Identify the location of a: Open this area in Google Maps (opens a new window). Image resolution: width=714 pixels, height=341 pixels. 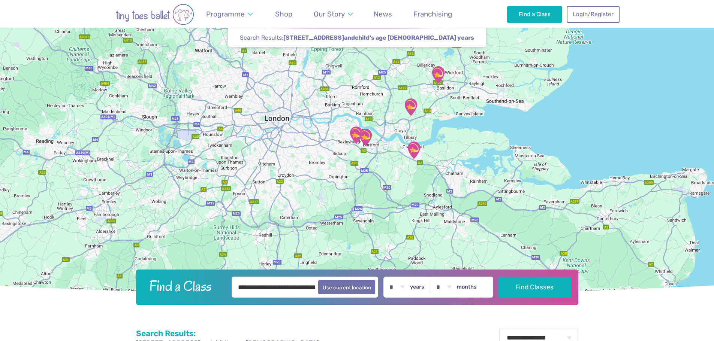
(14, 289).